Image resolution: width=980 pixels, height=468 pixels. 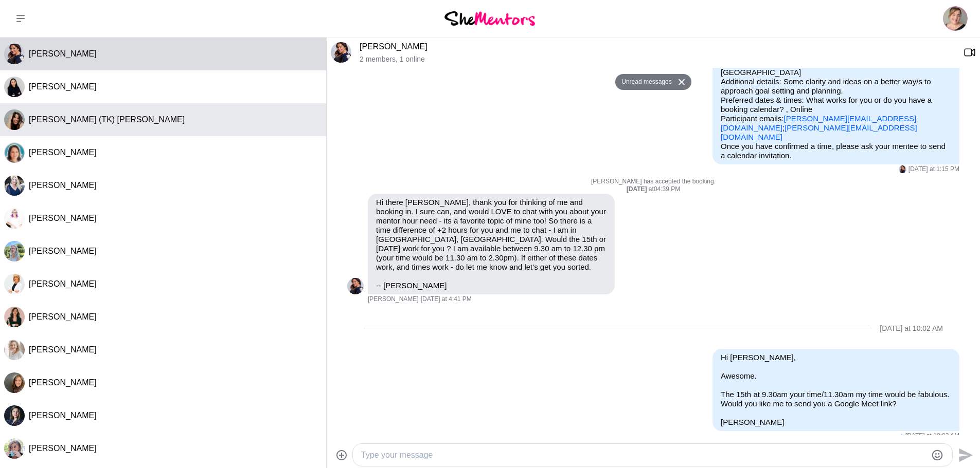 I want to click on div: Lorraine Hamilton, so click(x=14, y=218).